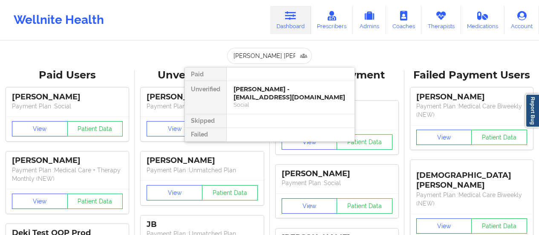  What do you see at coordinates (532, 110) in the screenshot?
I see `a: Report Bug` at bounding box center [532, 110].